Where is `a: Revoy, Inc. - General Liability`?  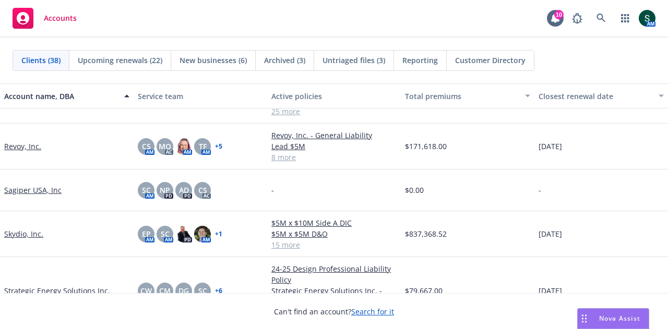 a: Revoy, Inc. - General Liability is located at coordinates (334, 135).